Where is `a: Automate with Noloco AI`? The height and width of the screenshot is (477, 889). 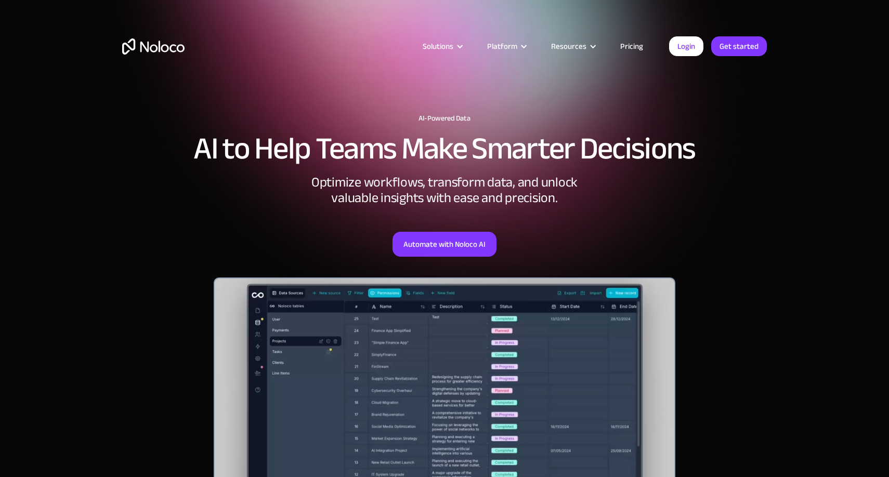 a: Automate with Noloco AI is located at coordinates (444, 244).